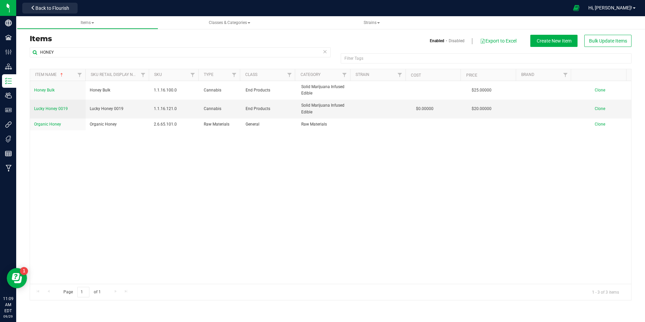  Describe the element at coordinates (554, 41) in the screenshot. I see `button: Create New Item` at that location.